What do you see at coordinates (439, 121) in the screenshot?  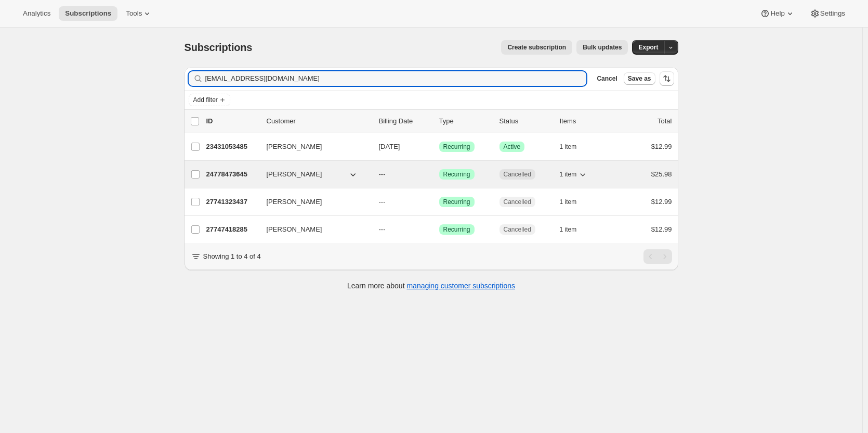 I see `div: IDCustomerBilling DateTypeStatusItemsTotal` at bounding box center [439, 121].